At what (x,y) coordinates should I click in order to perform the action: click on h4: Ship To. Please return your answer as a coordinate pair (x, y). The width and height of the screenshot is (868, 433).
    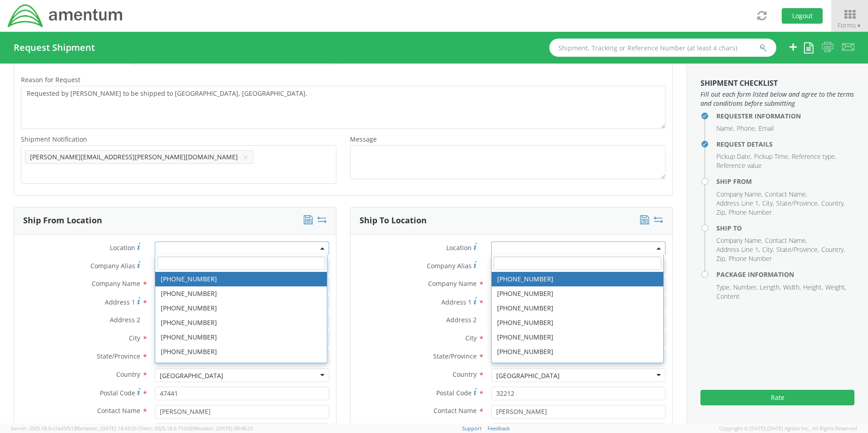
    Looking at the image, I should click on (785, 228).